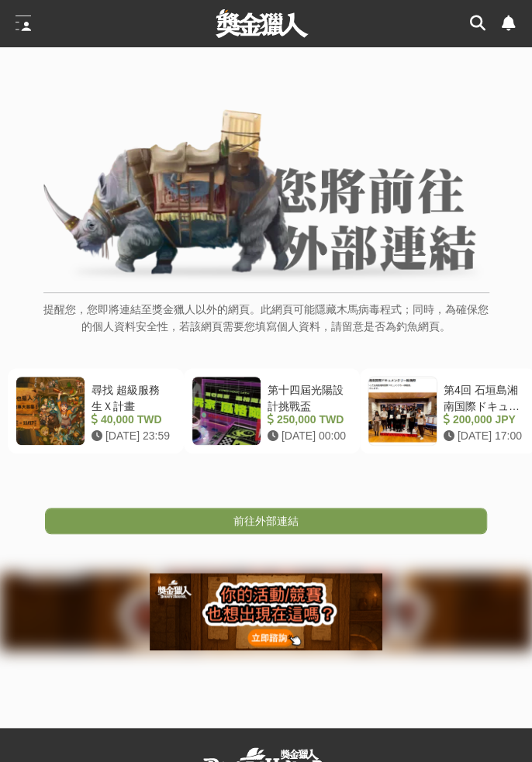 The height and width of the screenshot is (762, 532). What do you see at coordinates (482, 420) in the screenshot?
I see `div: 200,000 JPY` at bounding box center [482, 420].